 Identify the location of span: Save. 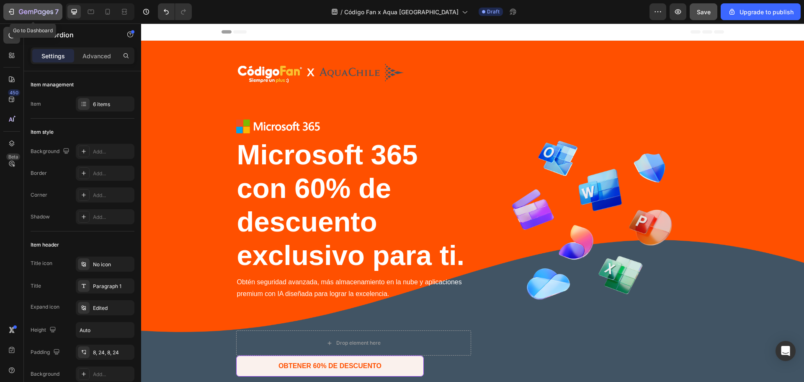
(704, 12).